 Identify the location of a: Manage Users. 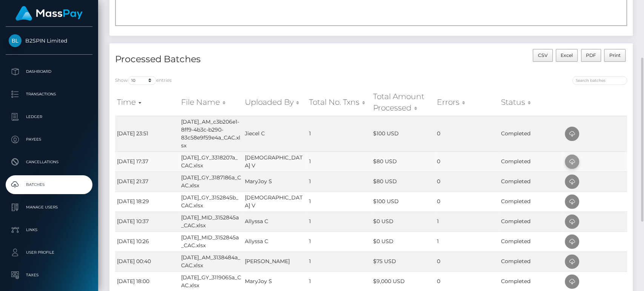
(49, 207).